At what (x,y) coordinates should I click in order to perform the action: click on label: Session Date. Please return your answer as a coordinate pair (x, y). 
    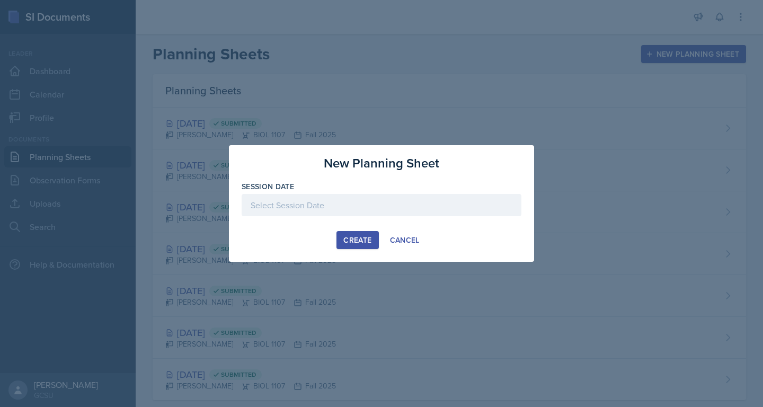
    Looking at the image, I should click on (268, 187).